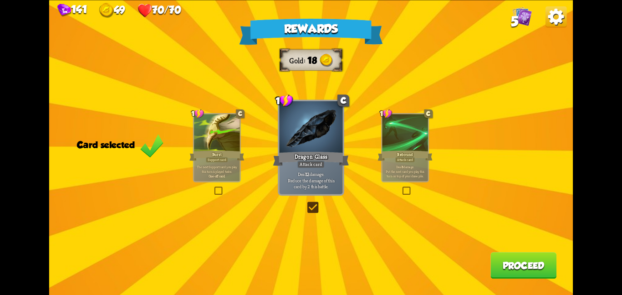 Image resolution: width=622 pixels, height=295 pixels. What do you see at coordinates (217, 159) in the screenshot?
I see `div: Support card` at bounding box center [217, 159].